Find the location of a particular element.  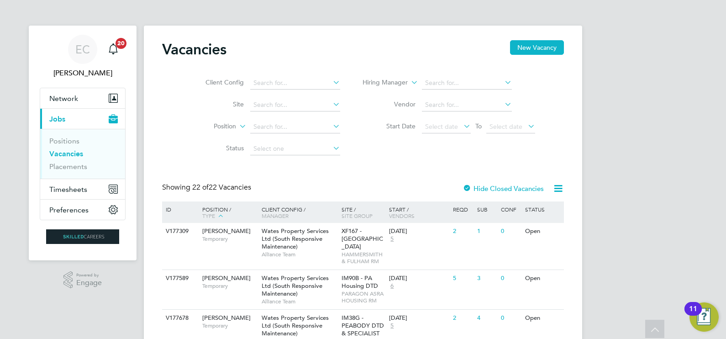

a: 20 is located at coordinates (113, 49).